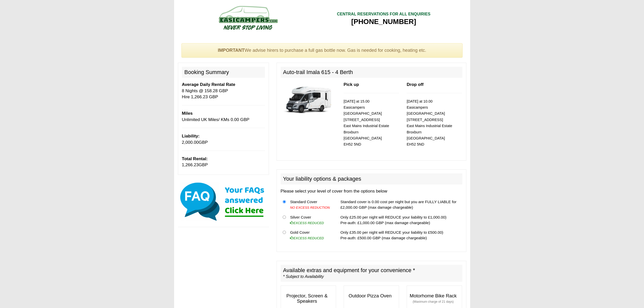  Describe the element at coordinates (372, 274) in the screenshot. I see `h2: Available extras and equipment for your convenience *` at that location.